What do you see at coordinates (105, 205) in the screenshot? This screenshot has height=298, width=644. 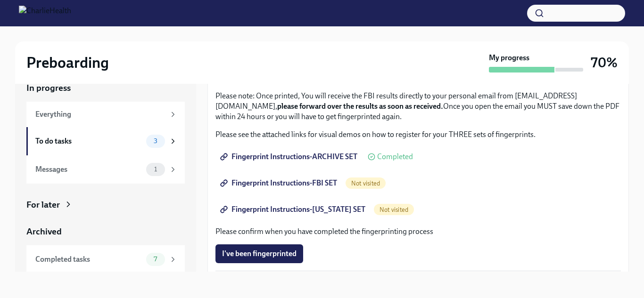 I see `a: For later` at bounding box center [105, 205].